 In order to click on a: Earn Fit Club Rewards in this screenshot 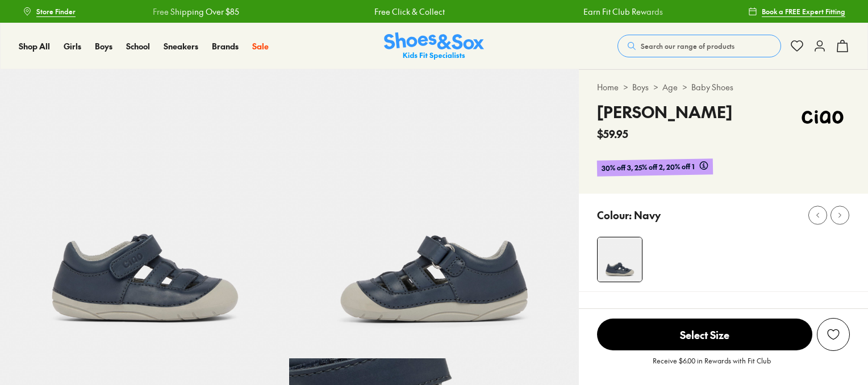, I will do `click(613, 11)`.